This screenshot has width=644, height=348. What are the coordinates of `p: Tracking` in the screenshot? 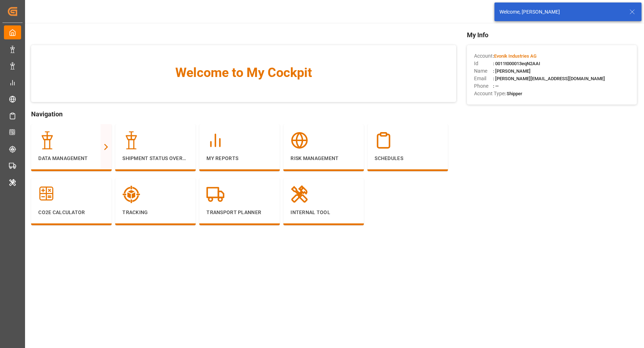 It's located at (155, 212).